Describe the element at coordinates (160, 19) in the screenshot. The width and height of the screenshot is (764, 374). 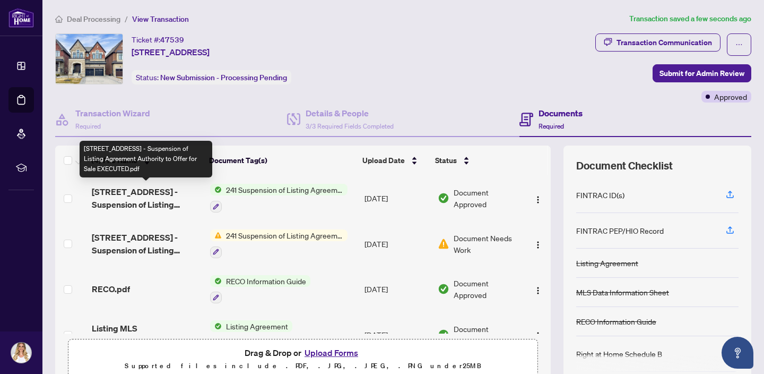
I see `span: View Transaction` at that location.